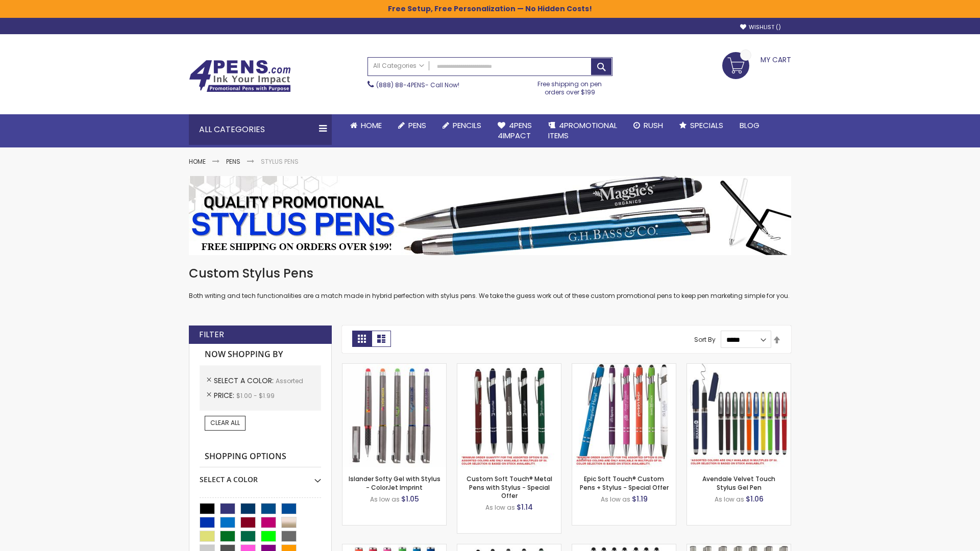 The height and width of the screenshot is (551, 980). What do you see at coordinates (705, 340) in the screenshot?
I see `label: Sort By` at bounding box center [705, 340].